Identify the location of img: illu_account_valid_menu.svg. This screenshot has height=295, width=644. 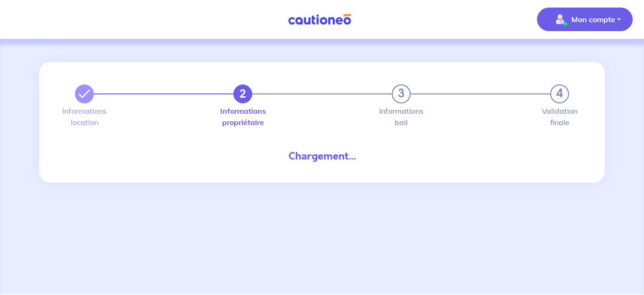
(561, 19).